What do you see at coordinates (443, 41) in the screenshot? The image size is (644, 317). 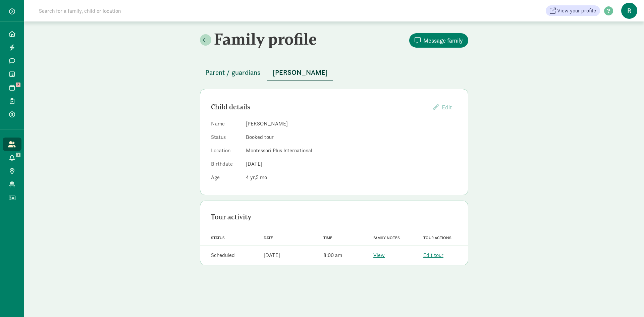 I see `span: Message family` at bounding box center [443, 41].